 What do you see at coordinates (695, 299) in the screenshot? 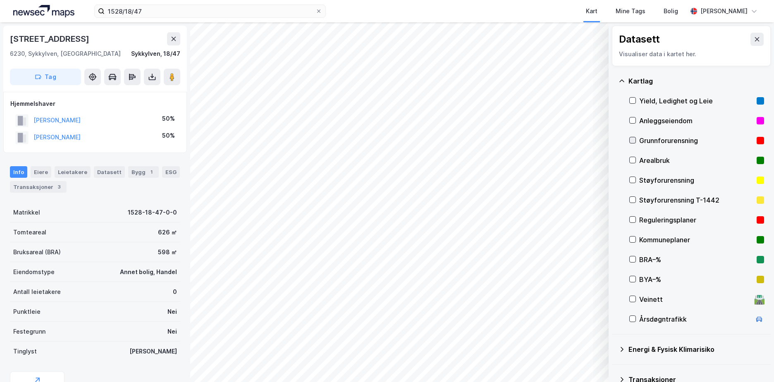
I see `div: Veinett` at bounding box center [695, 299].